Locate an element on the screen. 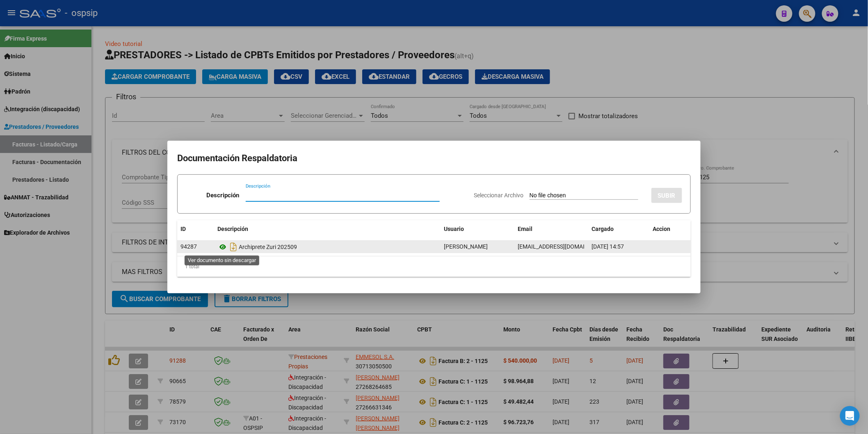 The width and height of the screenshot is (868, 434). div: Open Intercom Messenger is located at coordinates (850, 415).